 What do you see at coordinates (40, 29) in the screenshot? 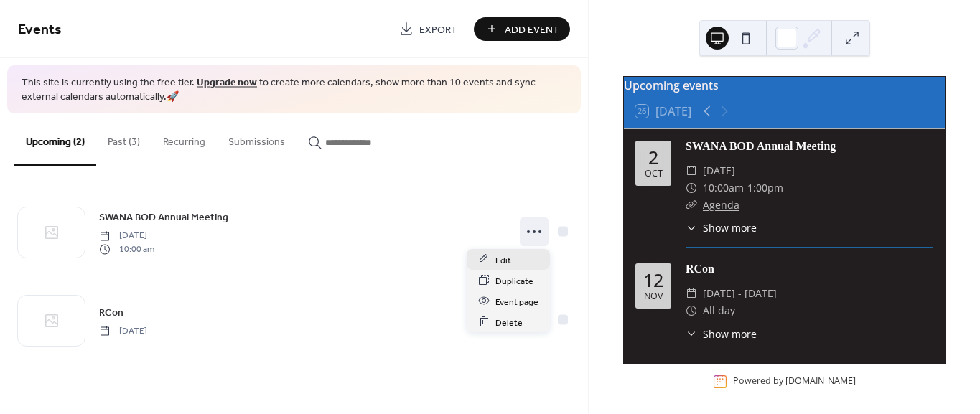
I see `span: Events` at bounding box center [40, 29].